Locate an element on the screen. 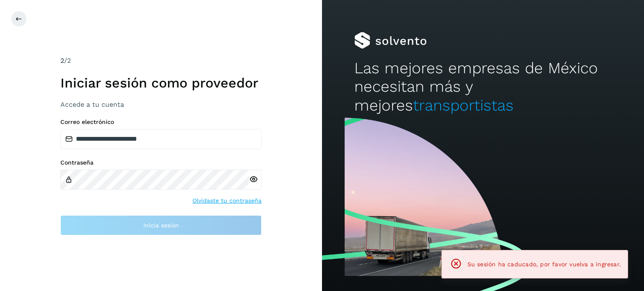 The width and height of the screenshot is (644, 291). span: Inicia sesión is located at coordinates (161, 226).